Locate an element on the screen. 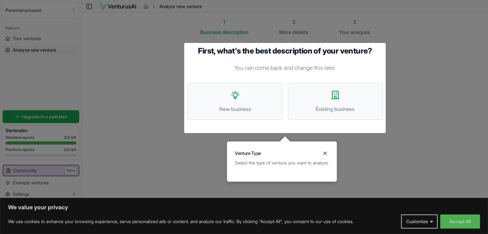 The width and height of the screenshot is (488, 234). button: Accept All is located at coordinates (460, 222).